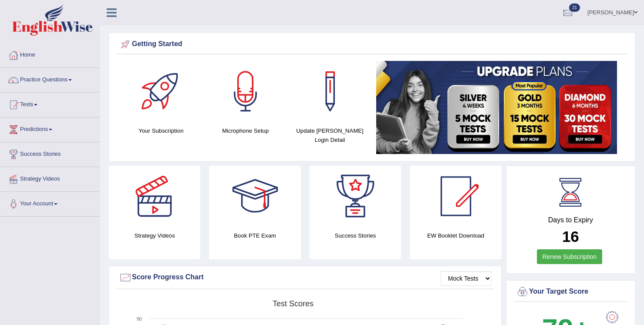 This screenshot has width=644, height=325. I want to click on tspan: Test scores, so click(293, 304).